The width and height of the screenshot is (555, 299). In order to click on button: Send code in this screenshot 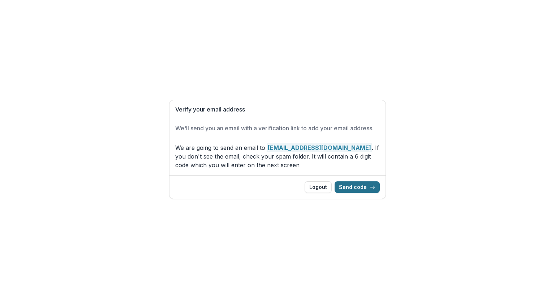, I will do `click(357, 187)`.